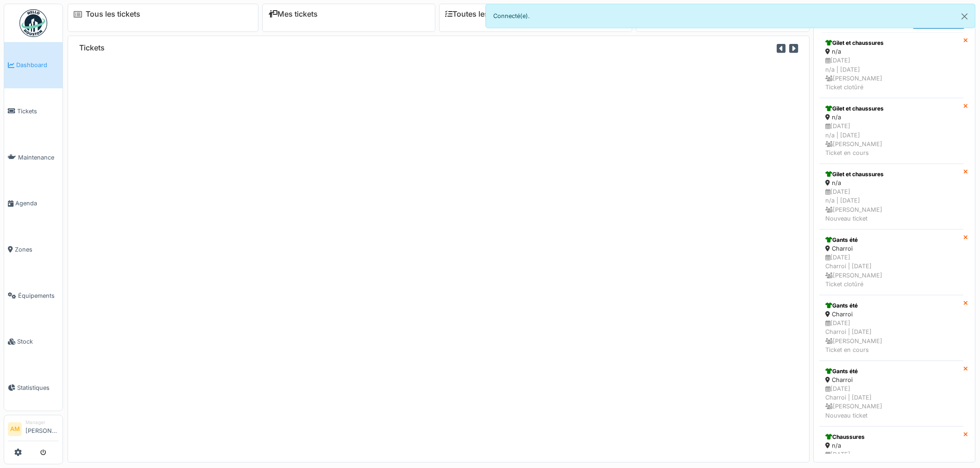  Describe the element at coordinates (37, 250) in the screenshot. I see `span: Zones` at that location.